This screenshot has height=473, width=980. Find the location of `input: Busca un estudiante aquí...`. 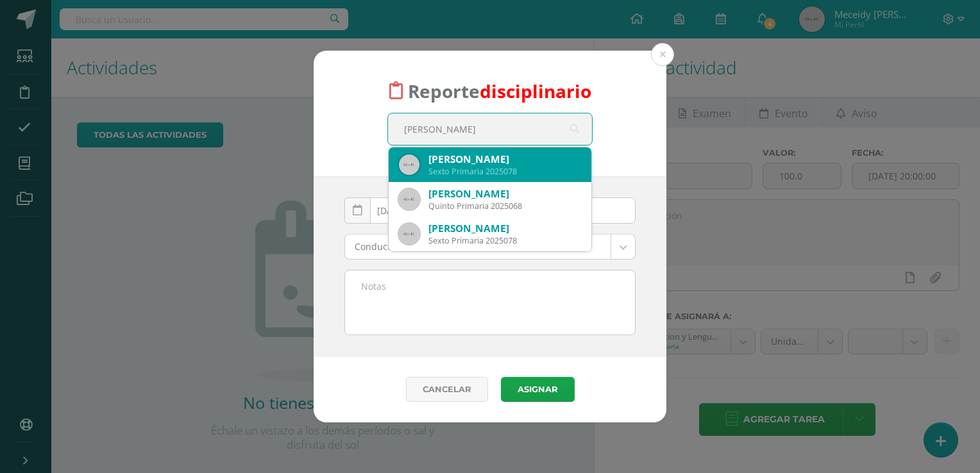

input: Busca un estudiante aquí... is located at coordinates (490, 129).